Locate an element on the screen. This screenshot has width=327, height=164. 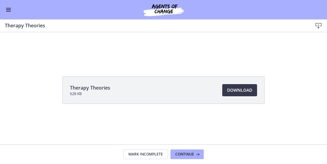
img: Agents of Change is located at coordinates (164, 10).